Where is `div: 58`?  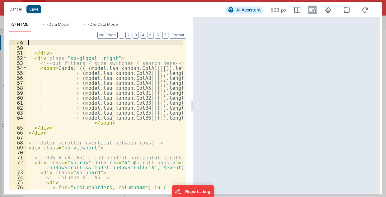 div: 58 is located at coordinates (18, 88).